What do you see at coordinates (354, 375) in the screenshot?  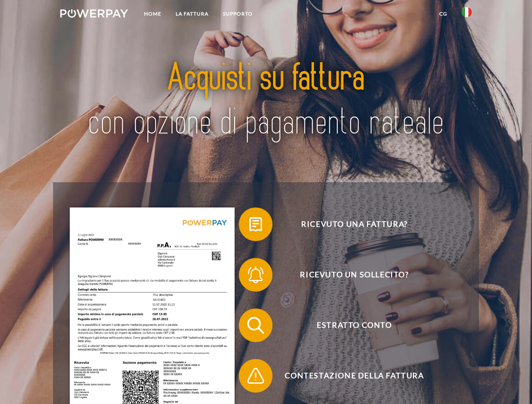 I see `span: Contestazione della fattura` at bounding box center [354, 375].